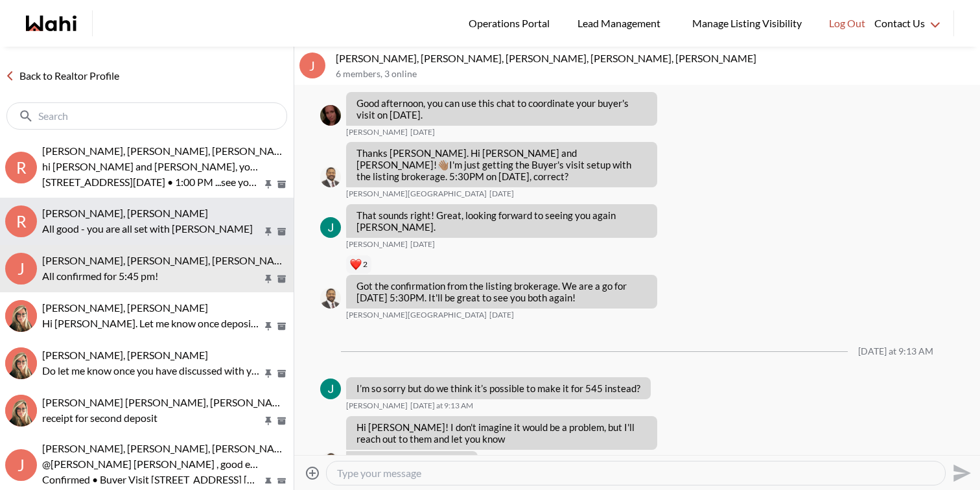  What do you see at coordinates (359, 265) in the screenshot?
I see `button: Reactions: love` at bounding box center [359, 265].